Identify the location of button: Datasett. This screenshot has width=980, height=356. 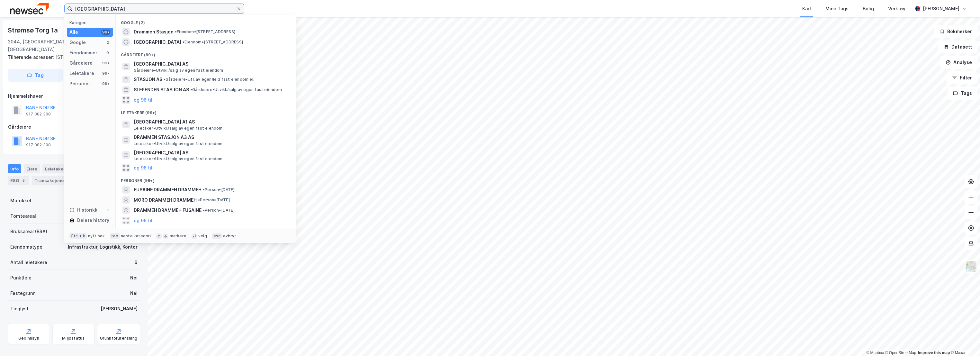
(958, 47).